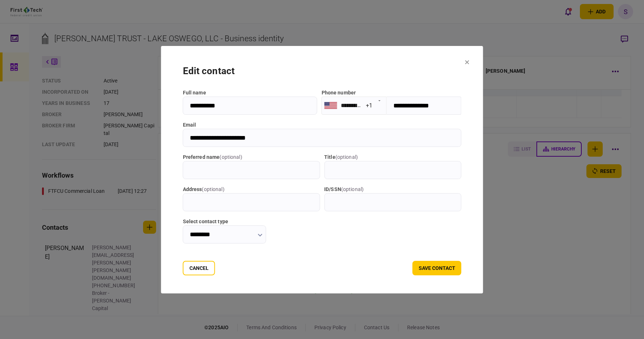 Image resolution: width=644 pixels, height=339 pixels. I want to click on input: full name, so click(250, 106).